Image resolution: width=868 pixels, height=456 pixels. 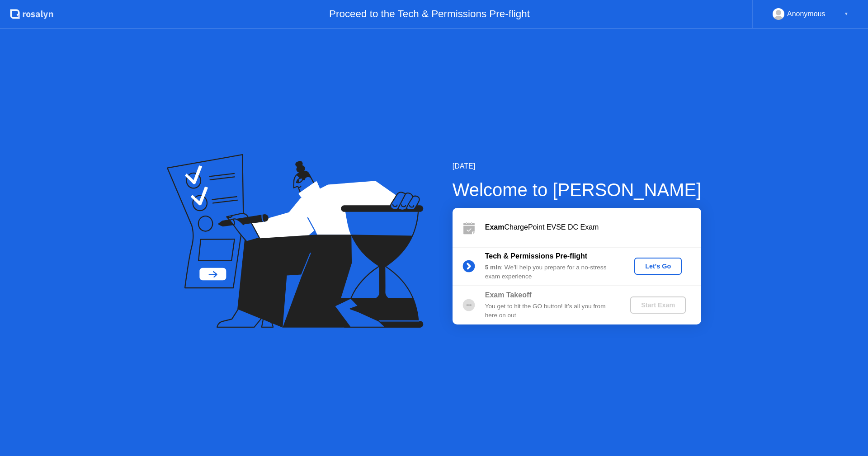 I want to click on b: Tech & Permissions Pre-flight, so click(x=536, y=256).